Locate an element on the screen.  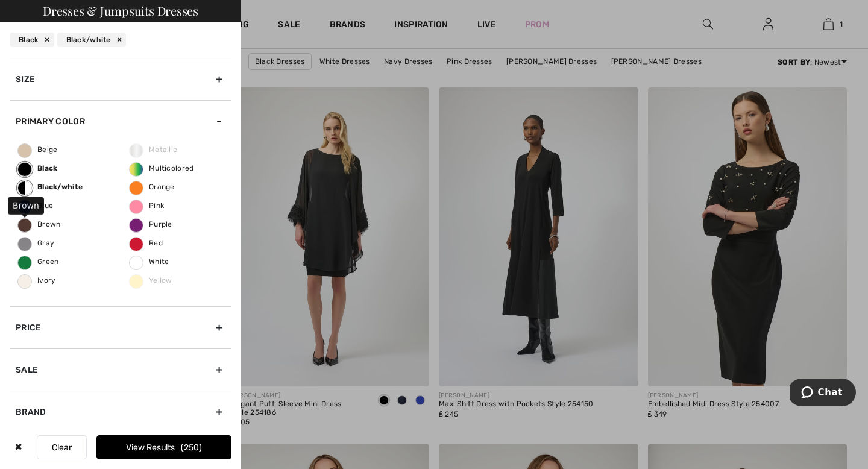
span: Pink is located at coordinates (146, 206).